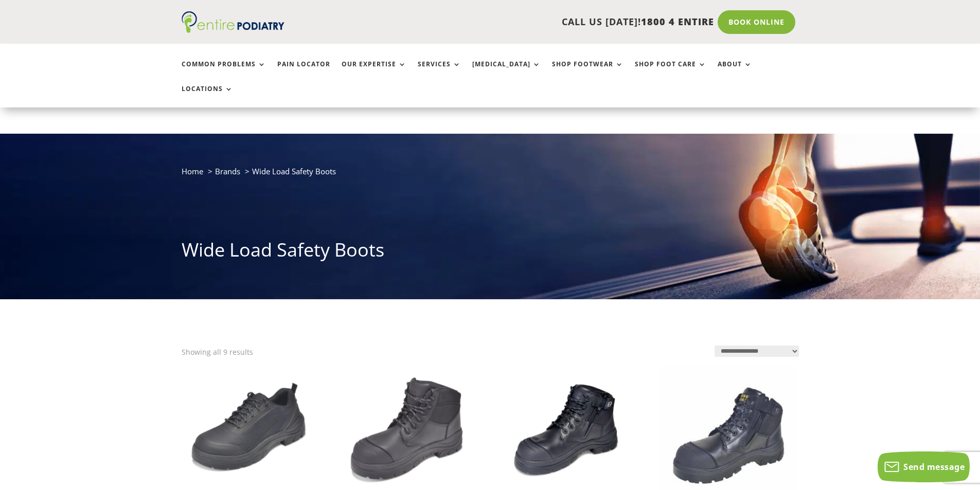  Describe the element at coordinates (207, 96) in the screenshot. I see `a: Locations` at that location.